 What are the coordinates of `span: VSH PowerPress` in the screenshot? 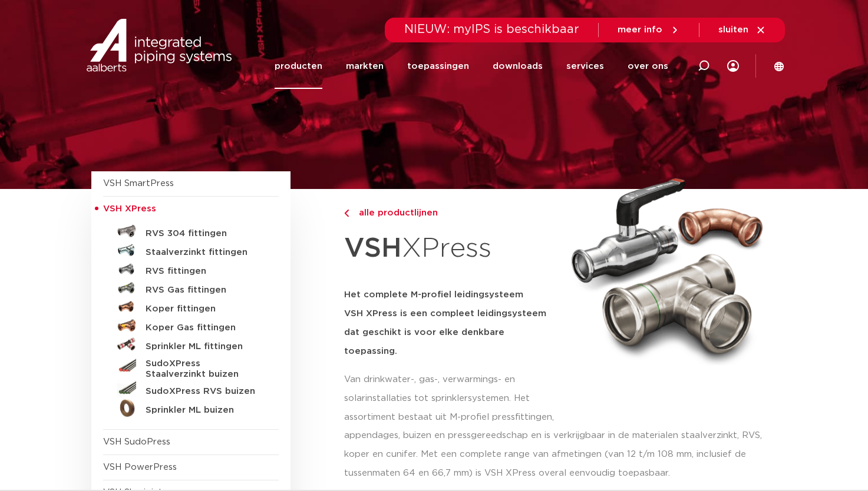 It's located at (140, 468).